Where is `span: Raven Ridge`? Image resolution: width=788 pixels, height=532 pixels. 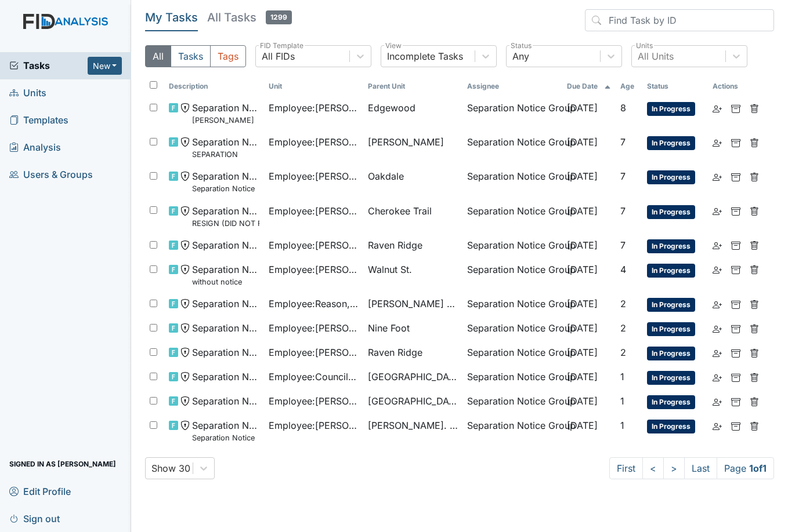
span: Raven Ridge is located at coordinates (395, 352).